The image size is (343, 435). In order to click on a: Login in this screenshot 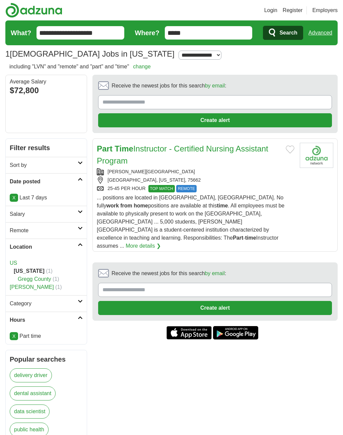, I will do `click(270, 10)`.